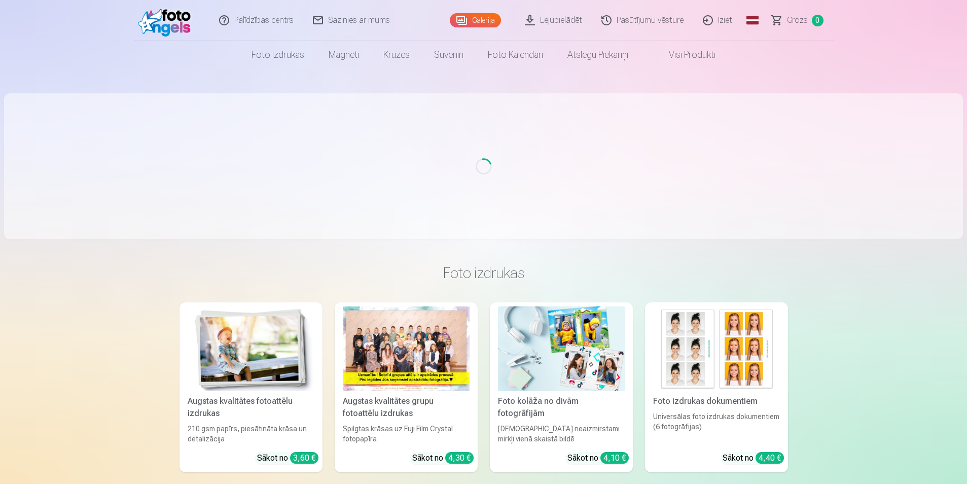 This screenshot has width=967, height=484. What do you see at coordinates (406, 387) in the screenshot?
I see `a: Augstas kvalitātes grupu fotoattēlu izdrukasSpilgtas krāsas uz Fuji Film Crystal fotopapīraSākot ...` at bounding box center [406, 387].